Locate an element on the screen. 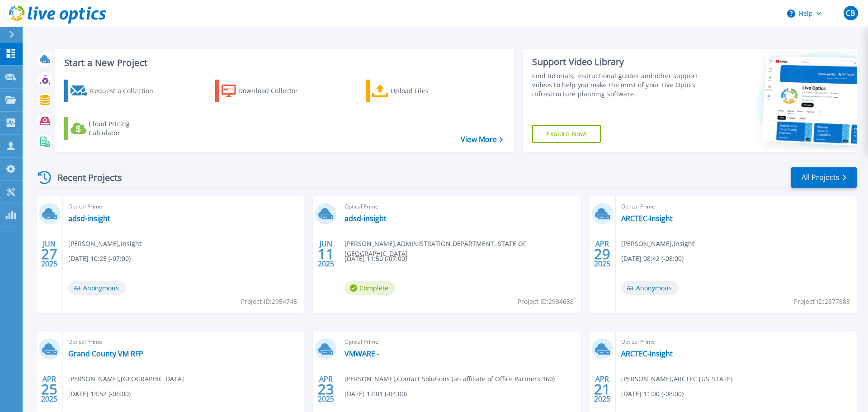 The image size is (868, 412). div: Upload Files is located at coordinates (427, 91).